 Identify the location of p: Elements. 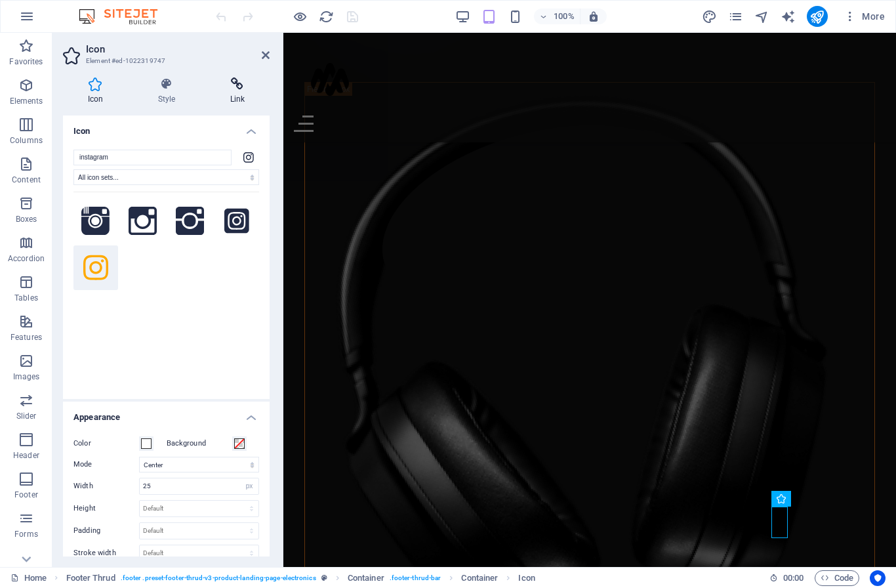
(26, 101).